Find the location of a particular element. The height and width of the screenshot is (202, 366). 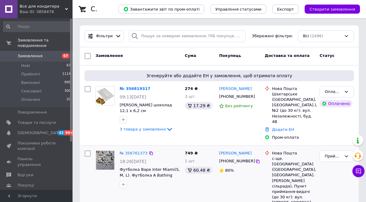

span: 1114 is located at coordinates (67, 74).